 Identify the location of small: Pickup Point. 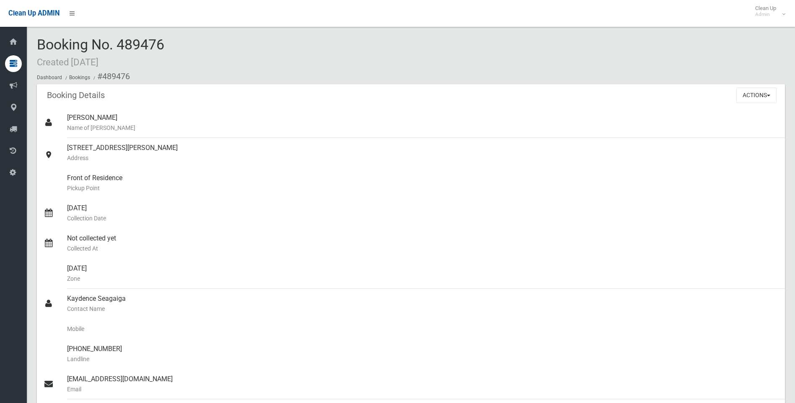
(422, 188).